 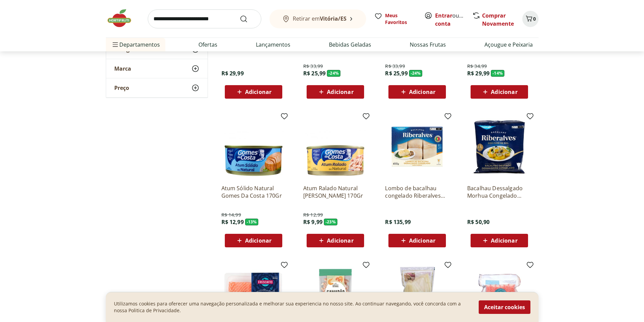 I want to click on a: Açougue e Peixaria, so click(x=508, y=44).